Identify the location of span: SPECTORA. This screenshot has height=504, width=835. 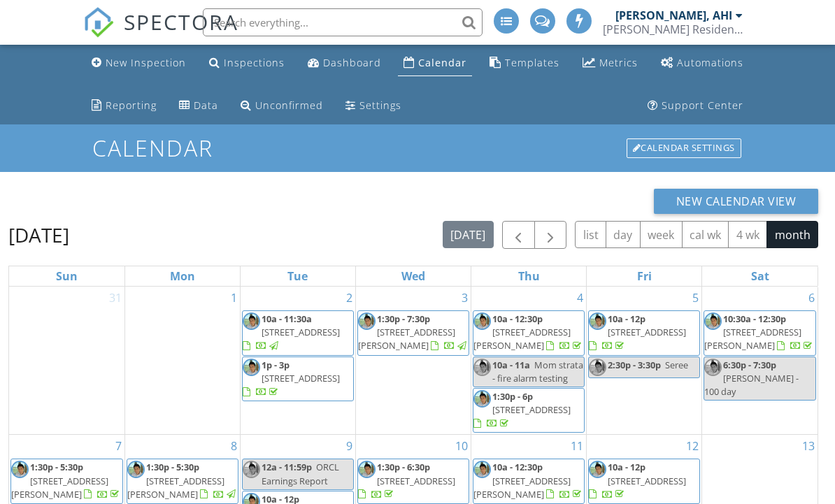
(181, 22).